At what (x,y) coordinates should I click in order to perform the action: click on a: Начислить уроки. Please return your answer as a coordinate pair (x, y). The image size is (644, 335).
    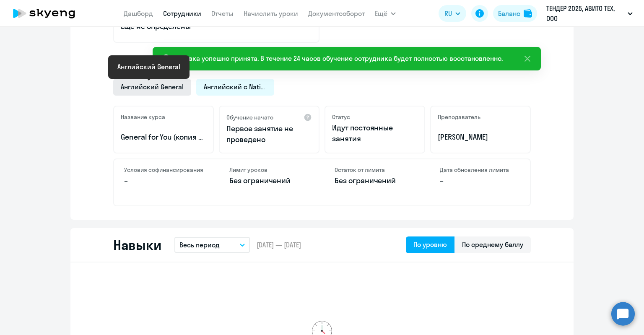
    Looking at the image, I should click on (271, 13).